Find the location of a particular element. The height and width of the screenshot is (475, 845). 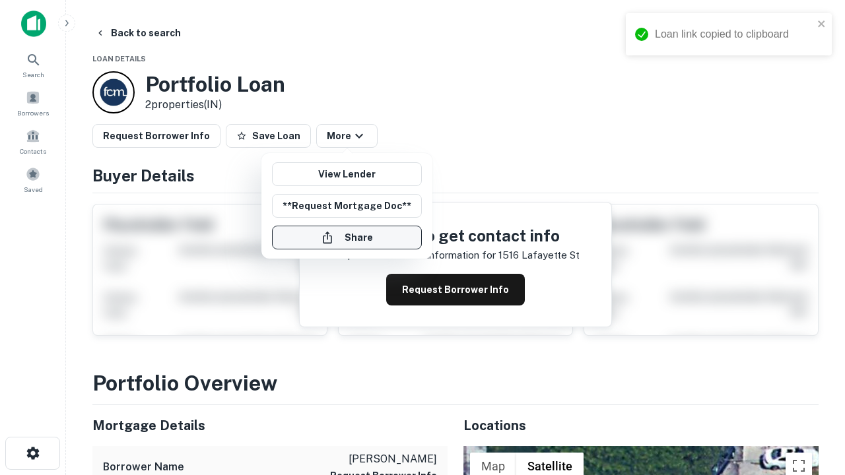

button: **Request Mortgage Doc** is located at coordinates (347, 206).